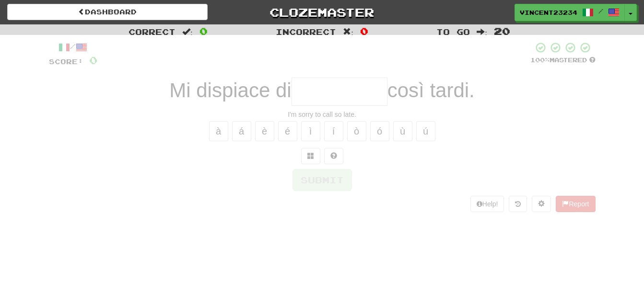  Describe the element at coordinates (323, 12) in the screenshot. I see `a: Clozemaster` at that location.